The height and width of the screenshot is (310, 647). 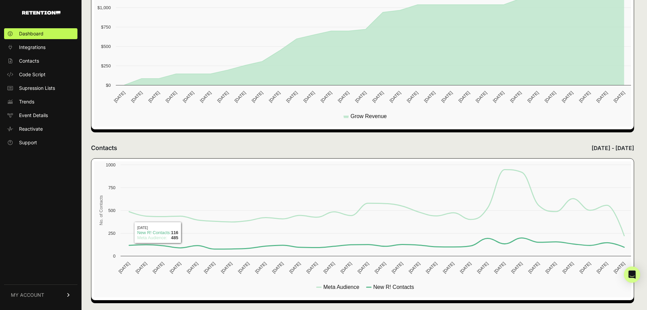 I want to click on span: Trends, so click(x=27, y=102).